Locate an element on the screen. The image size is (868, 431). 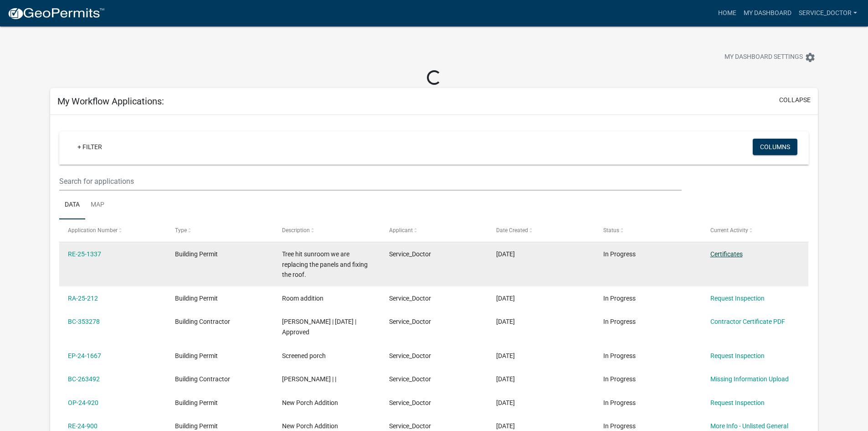
span: Current Activity is located at coordinates (729, 230).